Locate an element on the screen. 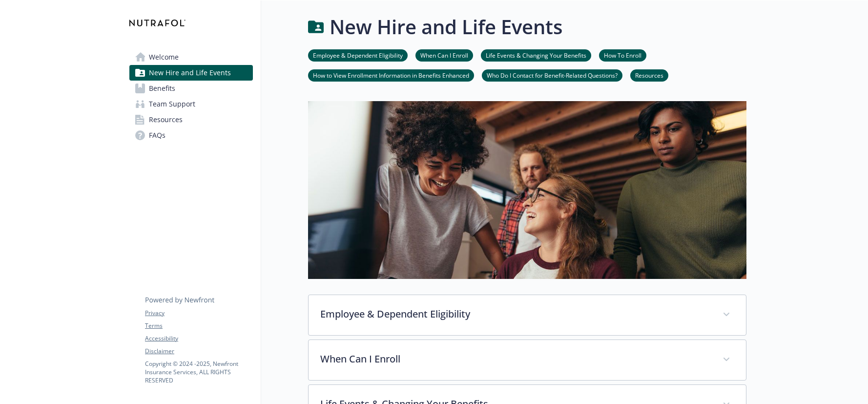  a: When Can I Enroll is located at coordinates (444, 55).